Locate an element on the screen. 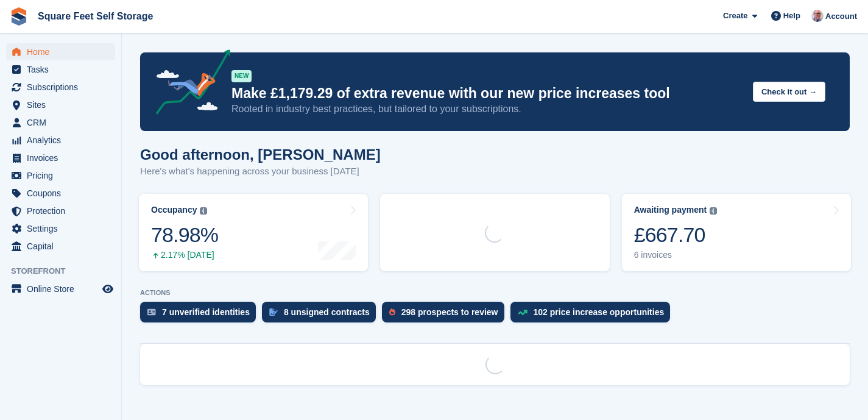 This screenshot has width=868, height=420. span: Home is located at coordinates (63, 52).